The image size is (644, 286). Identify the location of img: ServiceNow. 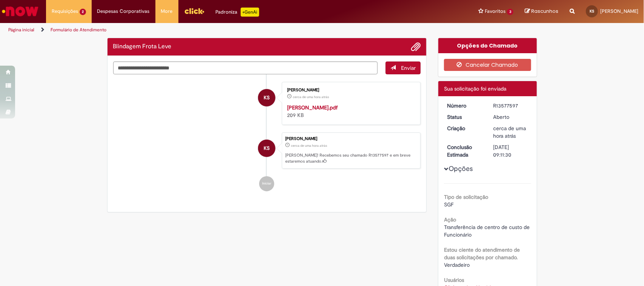
(20, 12).